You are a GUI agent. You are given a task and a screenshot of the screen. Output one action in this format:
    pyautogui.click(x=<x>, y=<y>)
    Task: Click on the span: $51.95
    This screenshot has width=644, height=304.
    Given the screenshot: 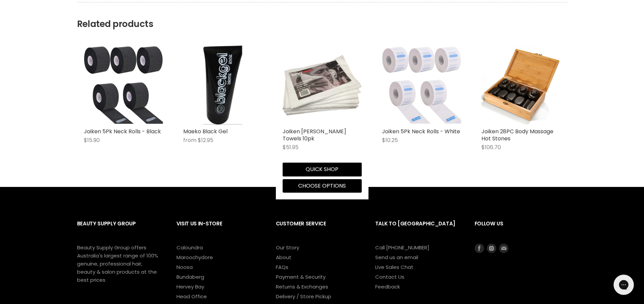 What is the action you would take?
    pyautogui.click(x=291, y=147)
    